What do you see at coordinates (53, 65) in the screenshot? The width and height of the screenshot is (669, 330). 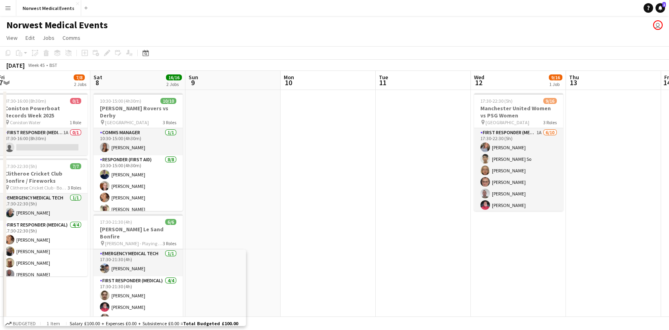 I see `div: BST` at bounding box center [53, 65].